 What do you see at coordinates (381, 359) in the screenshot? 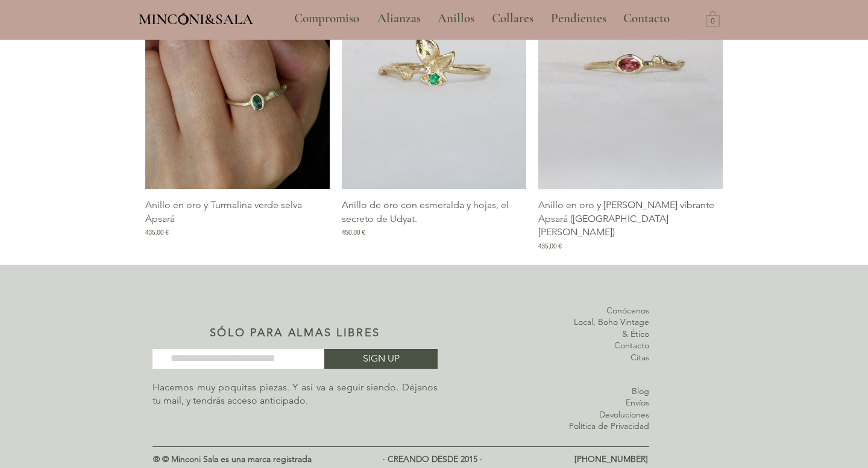
I see `button: SIGN UP` at bounding box center [381, 359].